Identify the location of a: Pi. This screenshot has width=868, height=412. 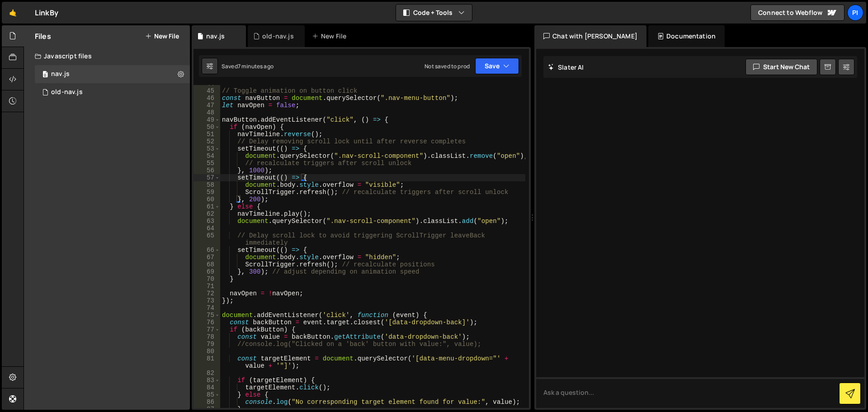
(855, 13).